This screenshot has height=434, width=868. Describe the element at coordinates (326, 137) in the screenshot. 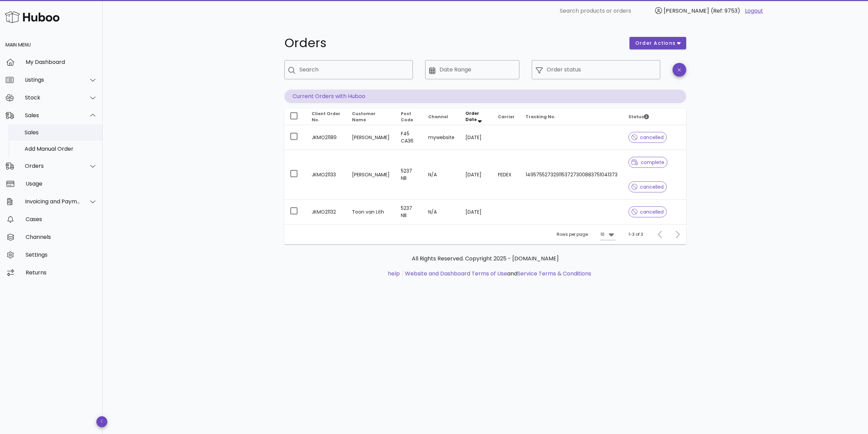

I see `td: JKMO21189` at that location.